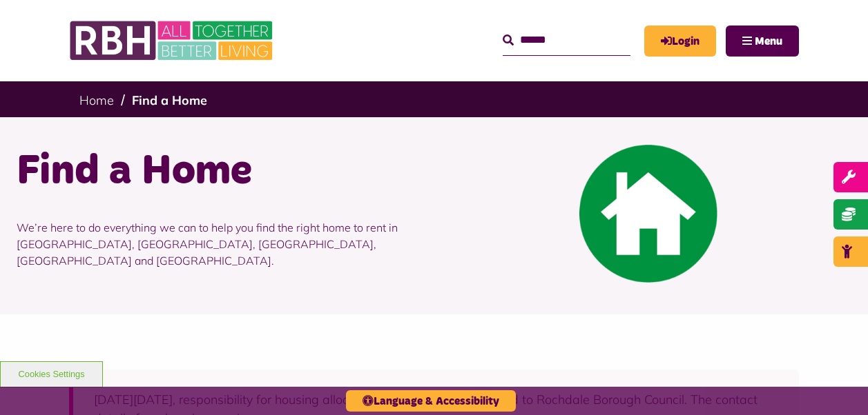  Describe the element at coordinates (431, 401) in the screenshot. I see `button: Language & Accessibility` at that location.